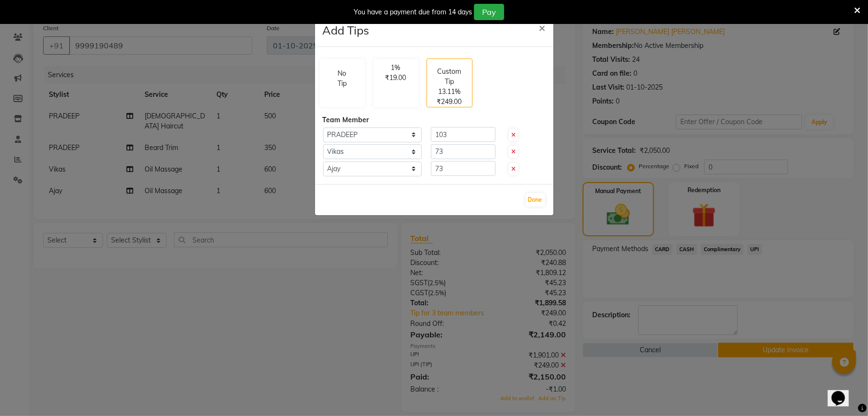 This screenshot has width=868, height=416. Describe the element at coordinates (449, 92) in the screenshot. I see `p: 13.11%` at that location.